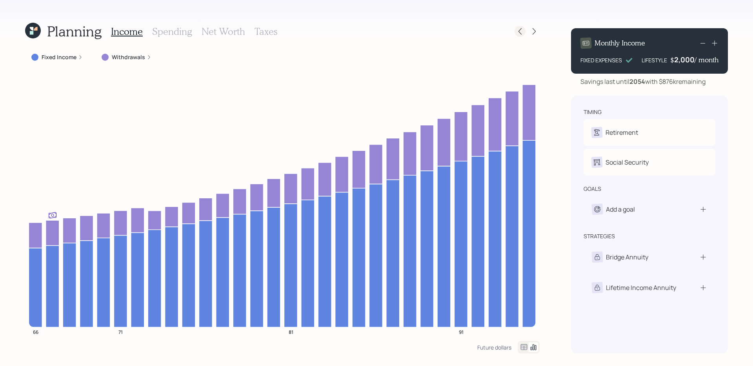 This screenshot has height=366, width=753. What do you see at coordinates (619, 43) in the screenshot?
I see `h4: Monthly Income` at bounding box center [619, 43].